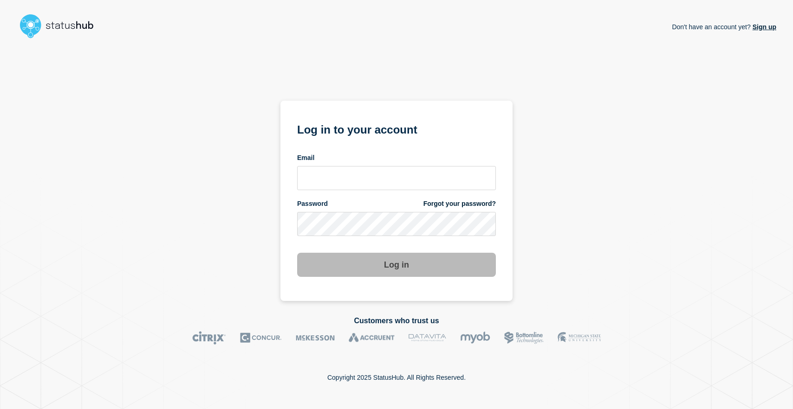 The width and height of the screenshot is (793, 409). Describe the element at coordinates (396, 129) in the screenshot. I see `h1: Log in to your account` at that location.